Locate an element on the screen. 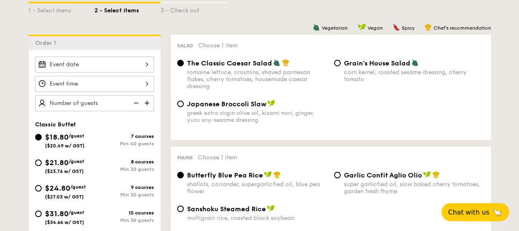  img: icon-reduce.1d2dbef1.svg is located at coordinates (135, 103).